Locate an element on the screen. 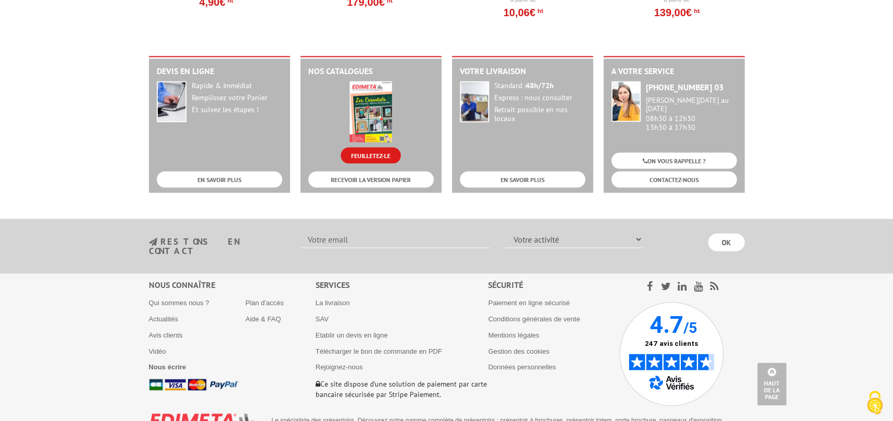 This screenshot has height=421, width=893. a: Données personnelles is located at coordinates (521, 367).